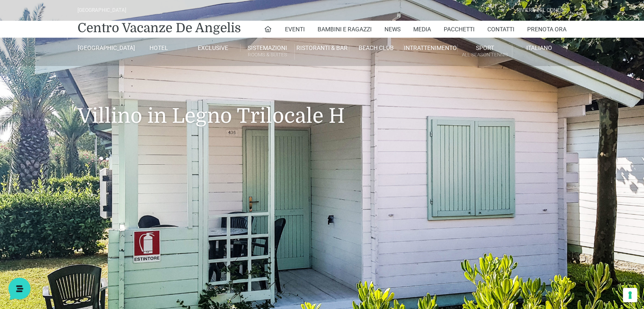  I want to click on small: All Season Tennis, so click(484, 55).